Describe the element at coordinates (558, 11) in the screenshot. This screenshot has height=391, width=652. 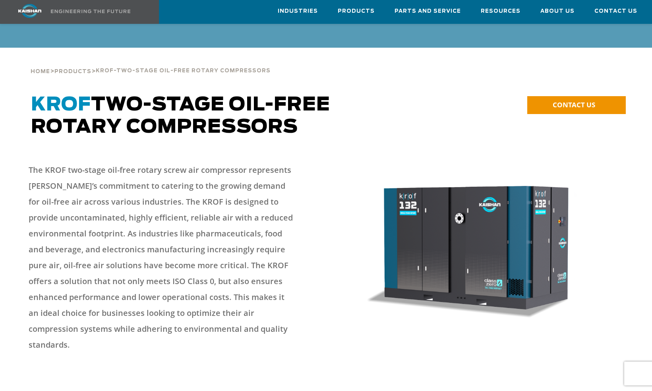
I see `a: About Us` at that location.